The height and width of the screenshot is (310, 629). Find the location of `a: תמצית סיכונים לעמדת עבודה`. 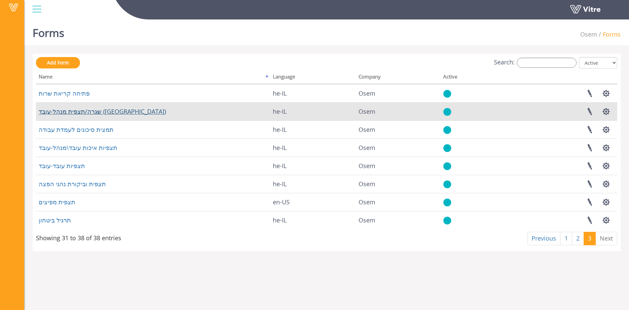

a: תמצית סיכונים לעמדת עבודה is located at coordinates (76, 130).